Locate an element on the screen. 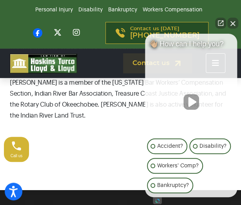  p: Bankruptcy? is located at coordinates (173, 185).